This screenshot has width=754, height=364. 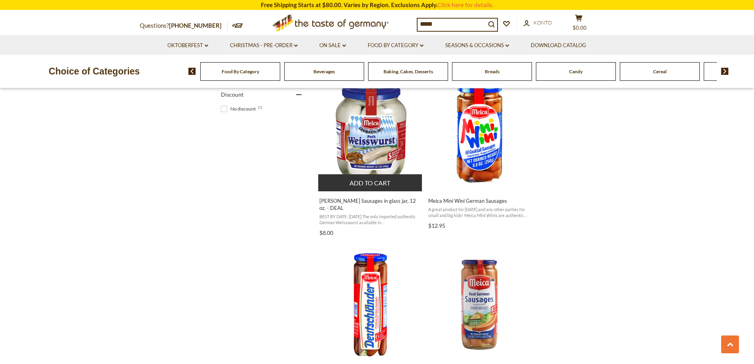 I want to click on span: Beverages, so click(x=324, y=71).